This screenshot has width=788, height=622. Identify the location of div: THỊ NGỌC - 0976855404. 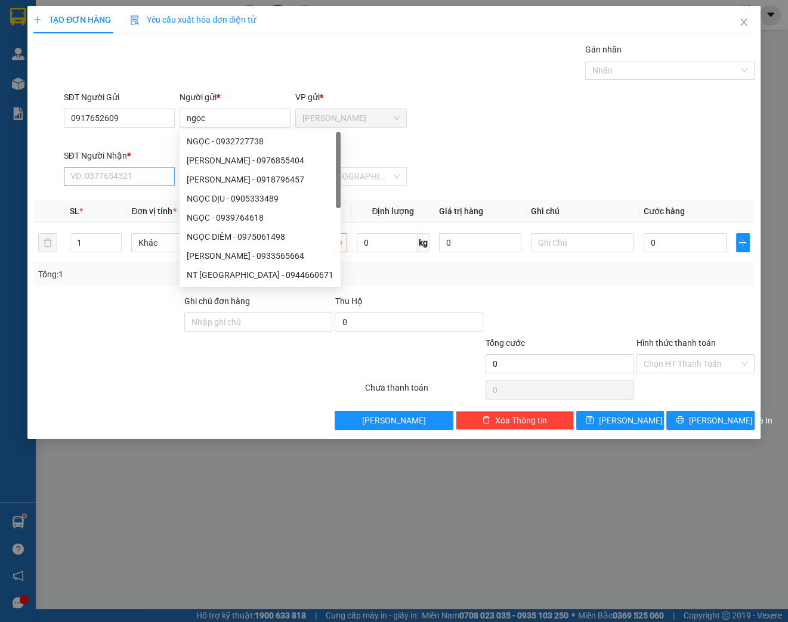
(260, 161).